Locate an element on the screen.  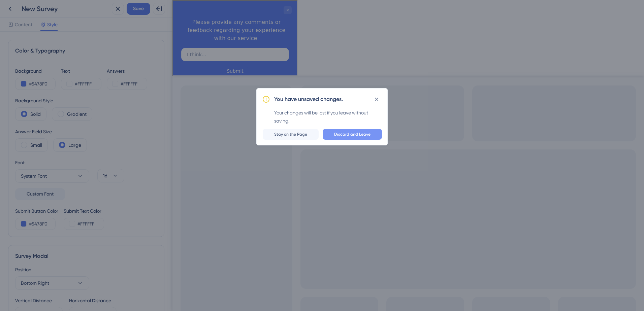
h2: You have unsaved changes. is located at coordinates (308, 99).